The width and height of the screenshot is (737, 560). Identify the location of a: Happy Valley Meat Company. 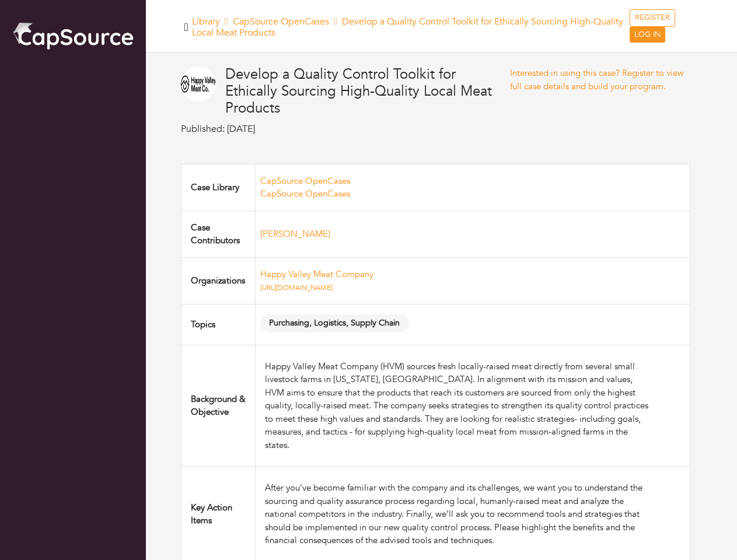
(317, 275).